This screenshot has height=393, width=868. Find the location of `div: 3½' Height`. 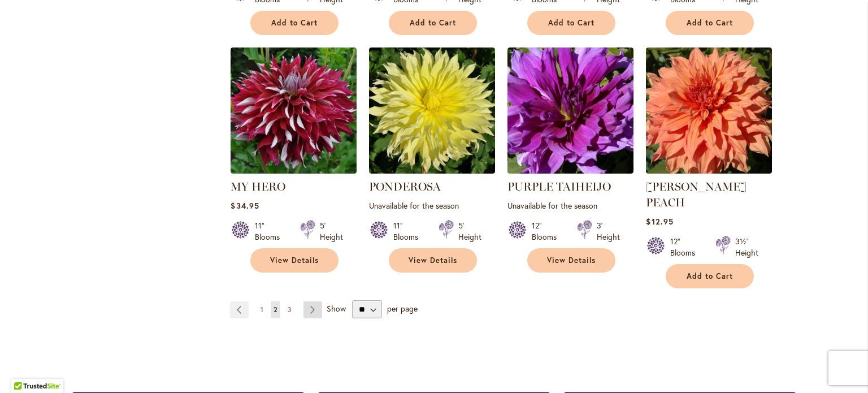

div: 3½' Height is located at coordinates (746, 247).